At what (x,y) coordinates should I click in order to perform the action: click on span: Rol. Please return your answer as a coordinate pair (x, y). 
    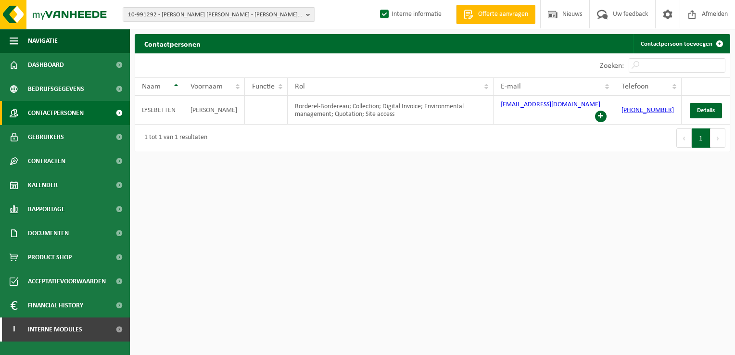
    Looking at the image, I should click on (300, 87).